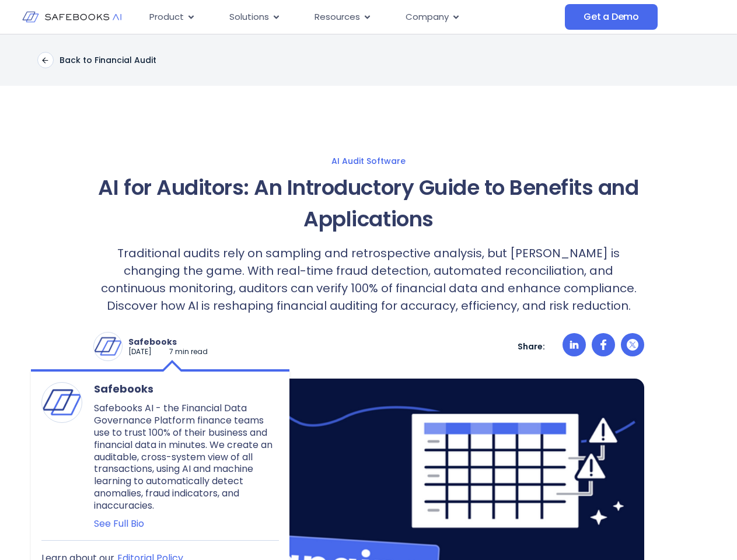  I want to click on p: 7 min read, so click(188, 352).